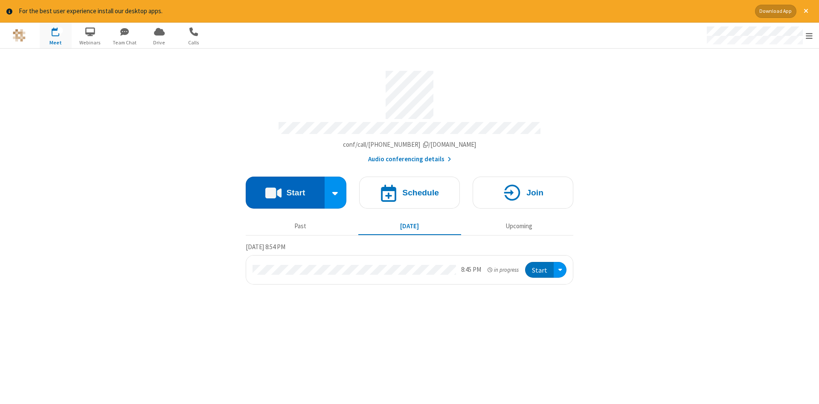 Image resolution: width=819 pixels, height=404 pixels. I want to click on div: For the best user experience install our desktop apps., so click(384, 11).